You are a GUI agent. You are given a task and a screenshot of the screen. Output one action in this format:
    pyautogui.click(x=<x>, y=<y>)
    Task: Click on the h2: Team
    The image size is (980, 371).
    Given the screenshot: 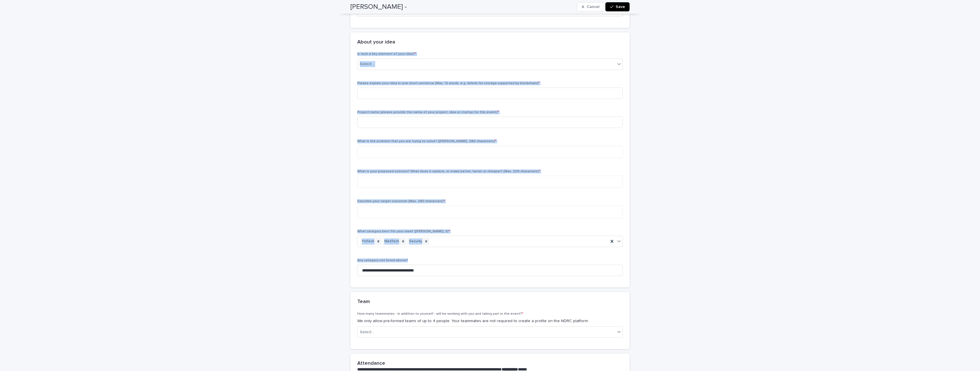 What is the action you would take?
    pyautogui.click(x=363, y=302)
    